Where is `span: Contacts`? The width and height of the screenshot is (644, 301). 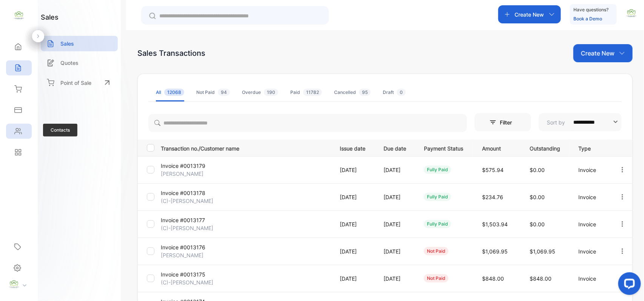 span: Contacts is located at coordinates (60, 130).